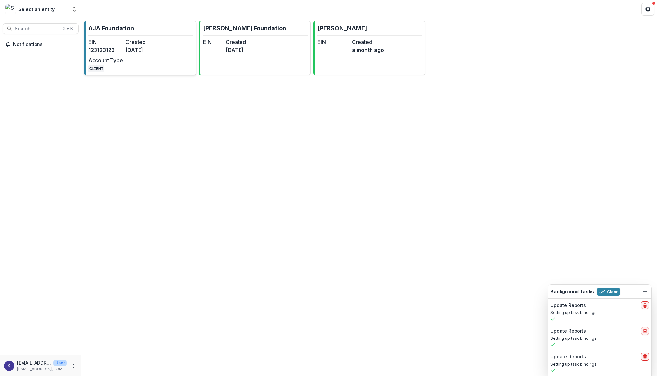 The image size is (657, 376). I want to click on img: Select an entity, so click(10, 9).